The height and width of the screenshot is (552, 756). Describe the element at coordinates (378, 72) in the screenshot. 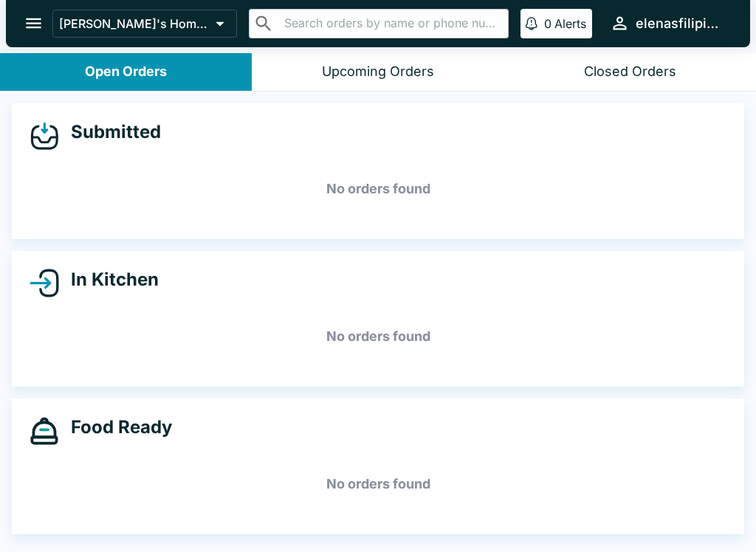

I see `div: Upcoming Orders` at that location.